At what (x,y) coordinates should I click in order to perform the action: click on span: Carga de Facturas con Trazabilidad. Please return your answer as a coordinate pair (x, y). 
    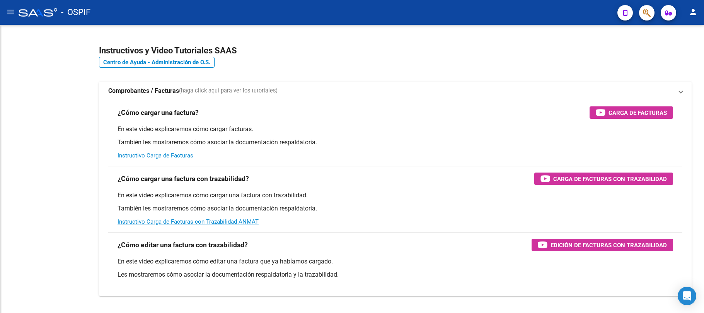
    Looking at the image, I should click on (610, 179).